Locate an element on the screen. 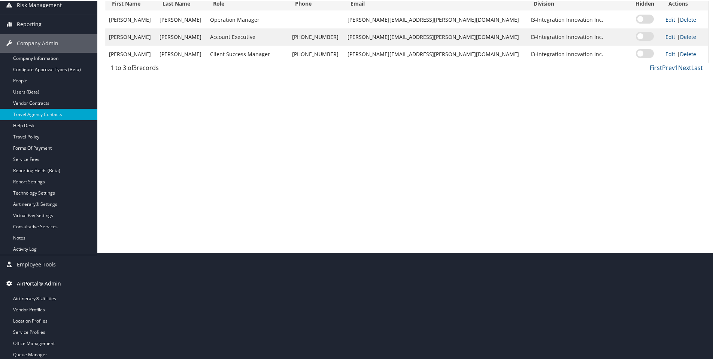 The height and width of the screenshot is (360, 713). td: Client Success Manager is located at coordinates (247, 54).